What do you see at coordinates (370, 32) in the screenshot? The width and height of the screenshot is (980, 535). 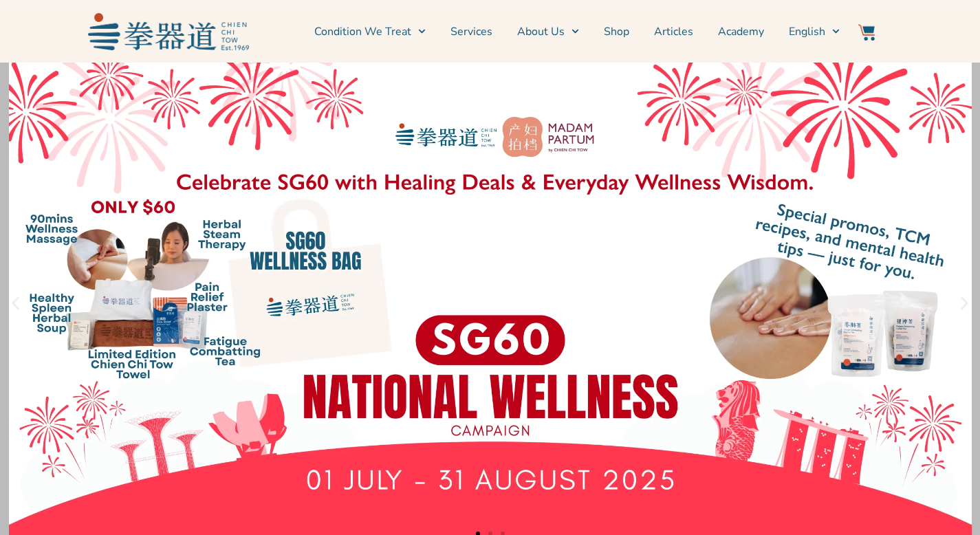 I see `a: Condition We Treat` at bounding box center [370, 32].